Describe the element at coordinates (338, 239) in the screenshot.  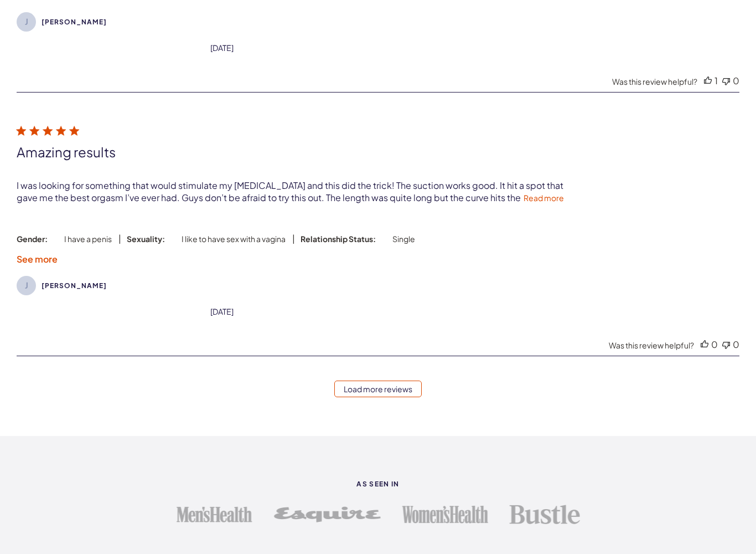
I see `span: Relationship Status:` at that location.